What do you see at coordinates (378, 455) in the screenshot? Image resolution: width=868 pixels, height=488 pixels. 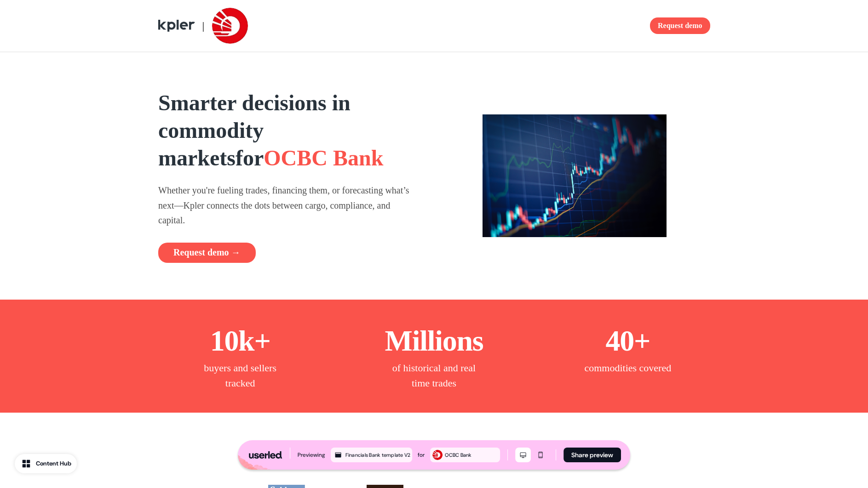 I see `div: Financials Bank template V2` at bounding box center [378, 455].